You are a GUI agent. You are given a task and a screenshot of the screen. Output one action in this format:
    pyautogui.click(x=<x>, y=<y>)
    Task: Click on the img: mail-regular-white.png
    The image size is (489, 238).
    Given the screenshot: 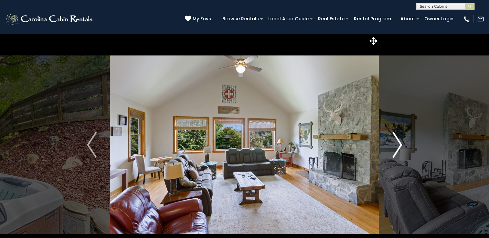 What is the action you would take?
    pyautogui.click(x=480, y=19)
    